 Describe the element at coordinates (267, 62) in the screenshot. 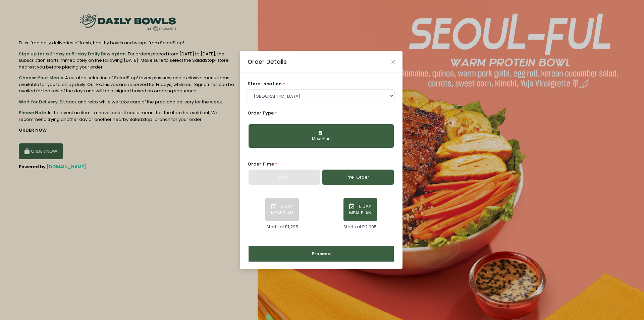

I see `div: Order Details` at that location.